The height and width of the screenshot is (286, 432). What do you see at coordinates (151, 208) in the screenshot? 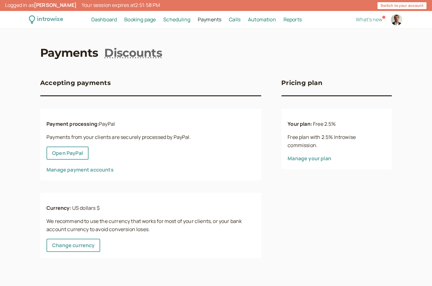
I see `p: US dollars $` at bounding box center [151, 208].